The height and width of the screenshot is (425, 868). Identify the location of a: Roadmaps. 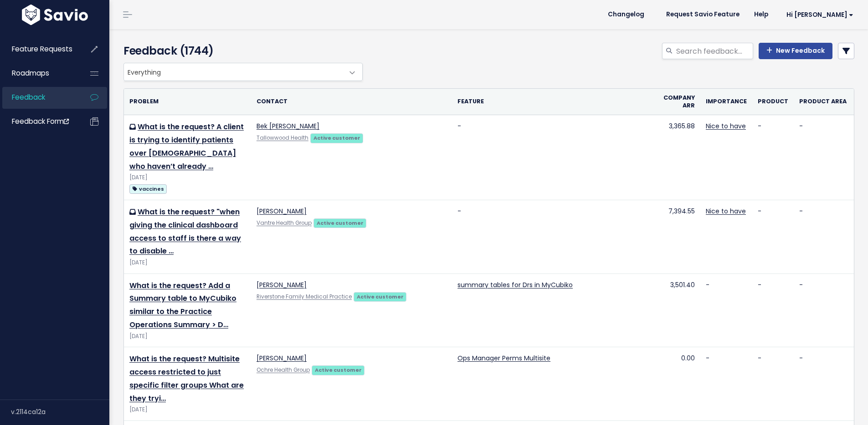
(39, 73).